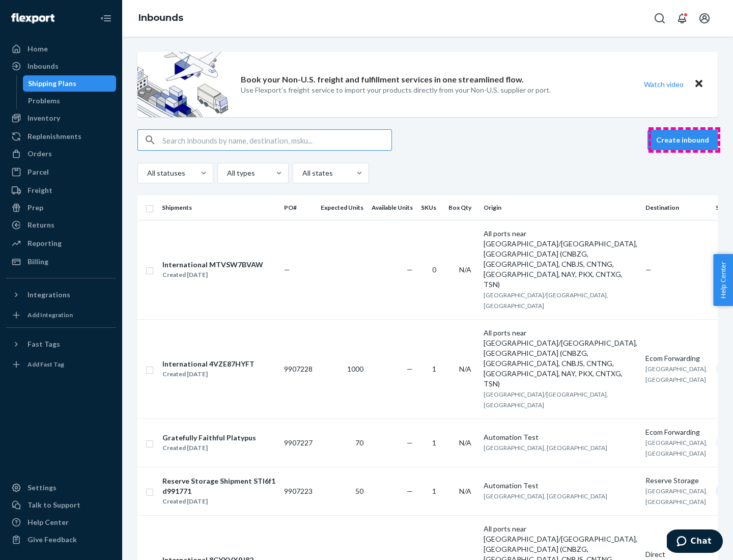  What do you see at coordinates (40, 154) in the screenshot?
I see `div: Orders` at bounding box center [40, 154].